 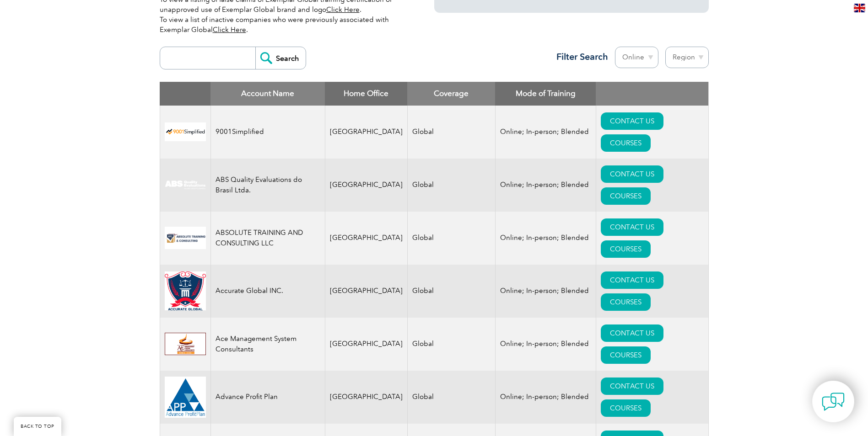 I want to click on td: 9001Simplified, so click(x=268, y=132).